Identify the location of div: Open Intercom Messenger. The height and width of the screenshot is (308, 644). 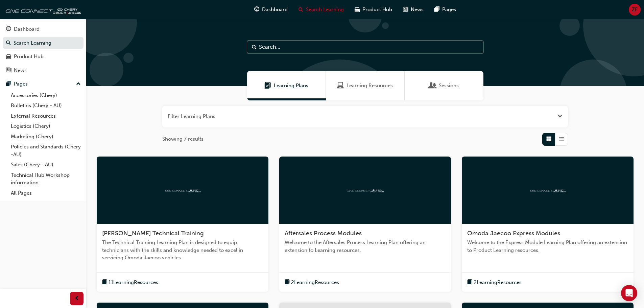
(629, 293).